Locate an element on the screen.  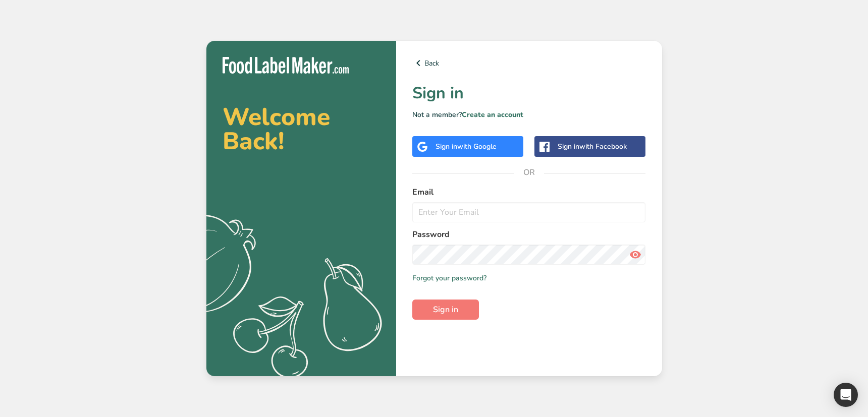
input: Enter Your Email is located at coordinates (529, 212).